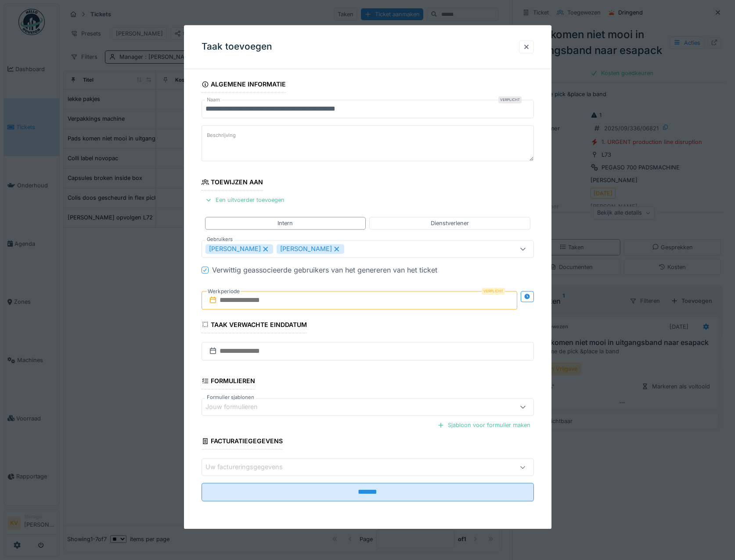 This screenshot has width=735, height=560. I want to click on div: Jouw formulieren, so click(238, 407).